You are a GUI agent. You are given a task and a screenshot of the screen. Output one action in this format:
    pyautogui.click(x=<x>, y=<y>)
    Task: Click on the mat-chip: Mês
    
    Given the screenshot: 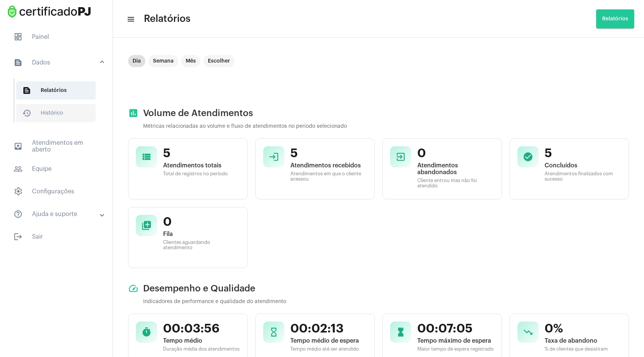 What is the action you would take?
    pyautogui.click(x=191, y=61)
    